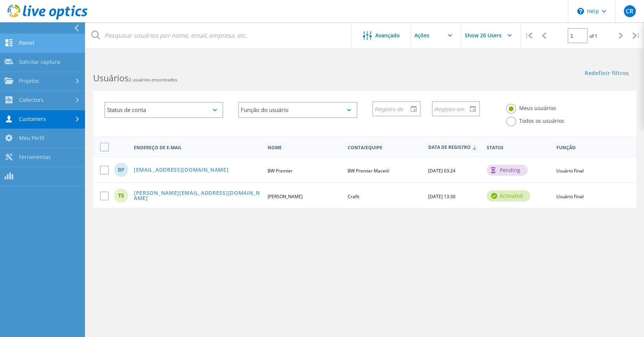  Describe the element at coordinates (280, 171) in the screenshot. I see `span: BW Premier` at that location.